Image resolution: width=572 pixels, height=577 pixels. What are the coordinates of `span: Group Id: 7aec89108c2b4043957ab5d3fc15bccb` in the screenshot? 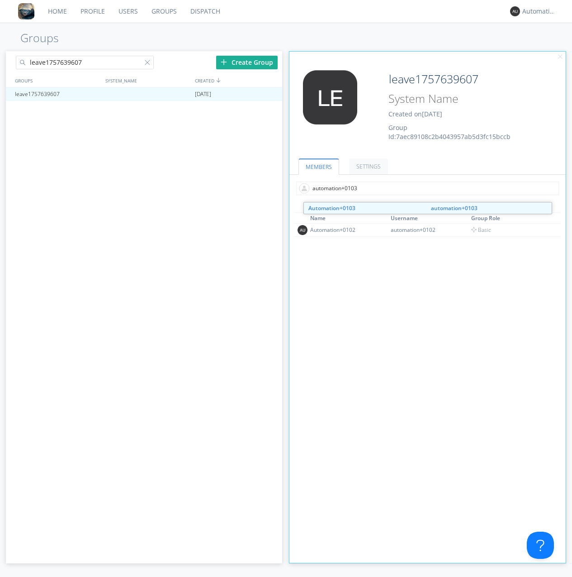 It's located at (450, 132).